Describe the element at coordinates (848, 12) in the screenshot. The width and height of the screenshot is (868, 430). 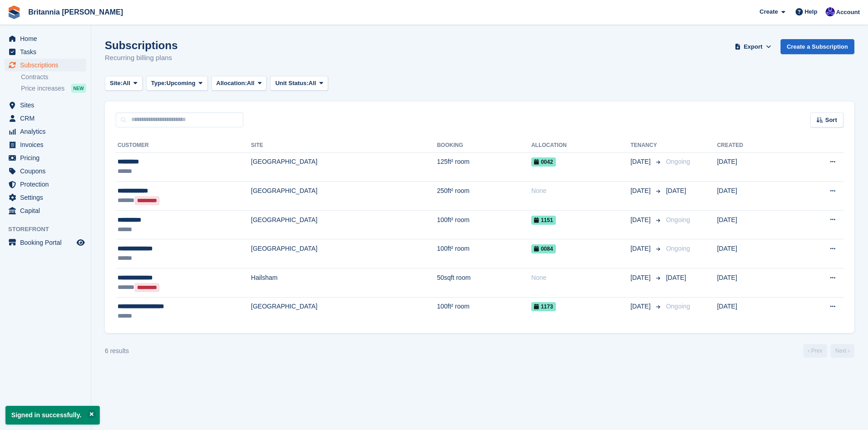
I see `span: Account` at that location.